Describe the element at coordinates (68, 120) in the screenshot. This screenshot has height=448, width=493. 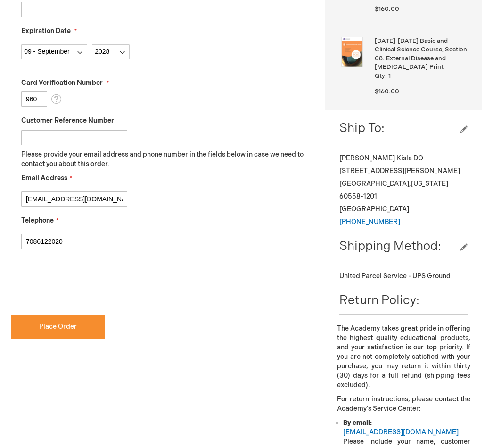
I see `span: Customer Reference Number` at that location.